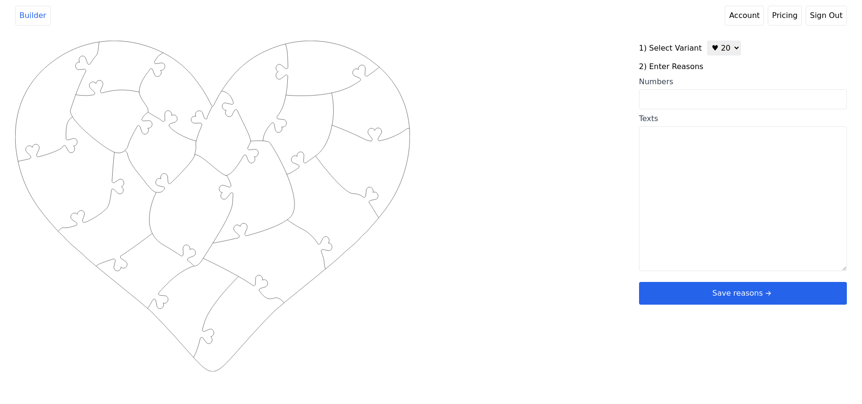  I want to click on textarea: Texts, so click(743, 199).